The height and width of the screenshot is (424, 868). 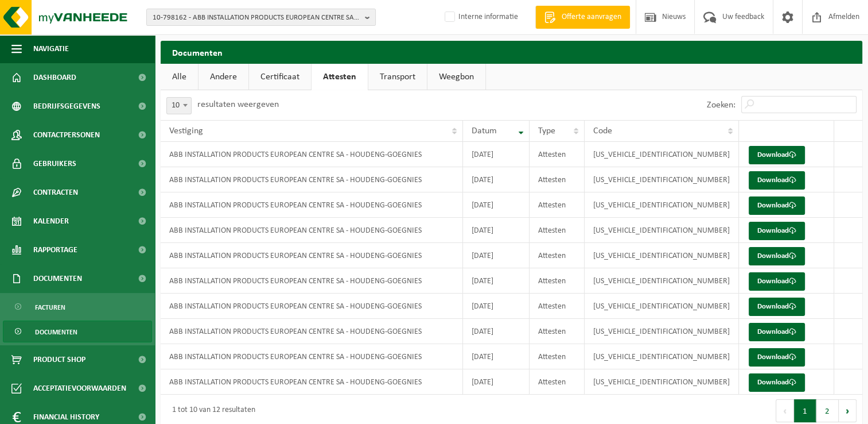 I want to click on button: 10-798162 - ABB INSTALLATION PRODUCTS EUROPEAN CENTRE SA - HOUDENG-GOEGNIES, so click(x=261, y=17).